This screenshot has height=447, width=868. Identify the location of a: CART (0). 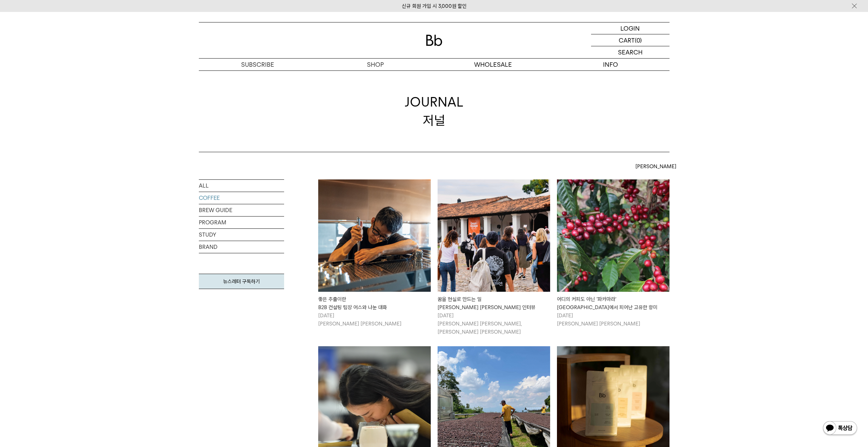
(630, 40).